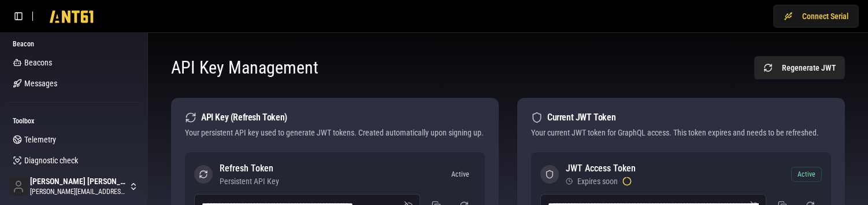 Image resolution: width=868 pixels, height=205 pixels. I want to click on div: Toolbox, so click(74, 121).